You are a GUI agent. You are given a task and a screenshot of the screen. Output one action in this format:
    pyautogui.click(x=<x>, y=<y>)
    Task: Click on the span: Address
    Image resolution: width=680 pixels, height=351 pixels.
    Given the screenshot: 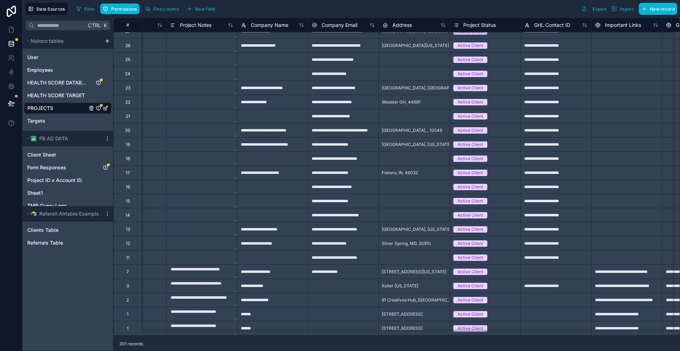 What is the action you would take?
    pyautogui.click(x=402, y=25)
    